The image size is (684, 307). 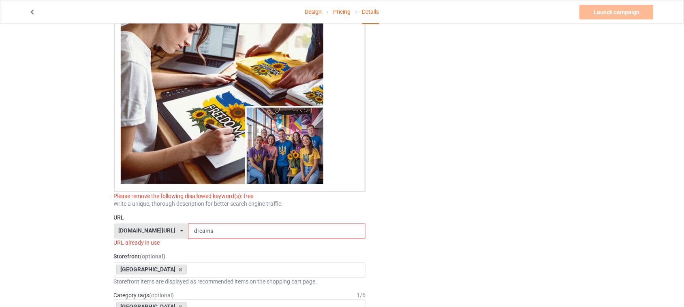 What do you see at coordinates (240, 257) in the screenshot?
I see `label: Storefront` at bounding box center [240, 257].